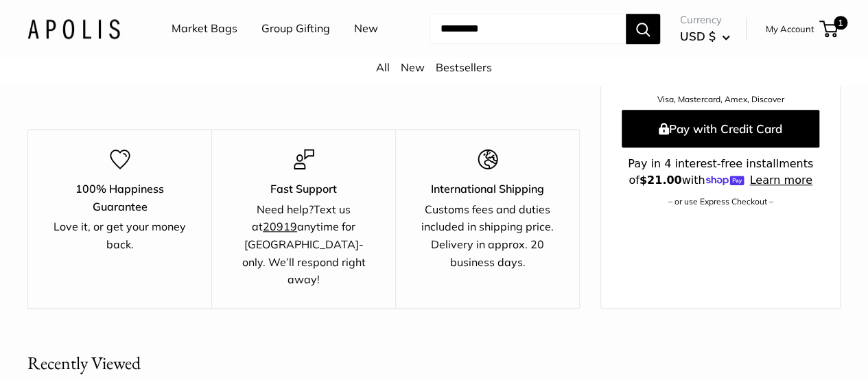 The width and height of the screenshot is (868, 378). What do you see at coordinates (463, 67) in the screenshot?
I see `a: Bestsellers` at bounding box center [463, 67].